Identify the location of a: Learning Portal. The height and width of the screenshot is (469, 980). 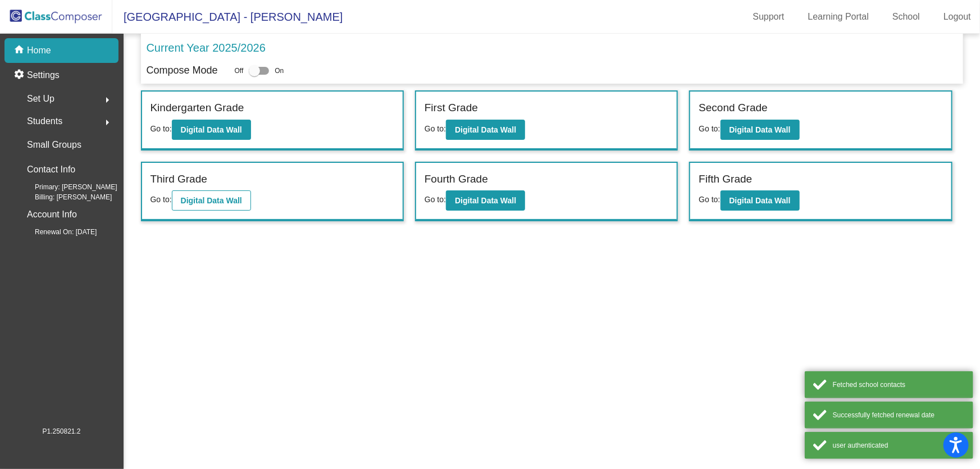
(838, 17).